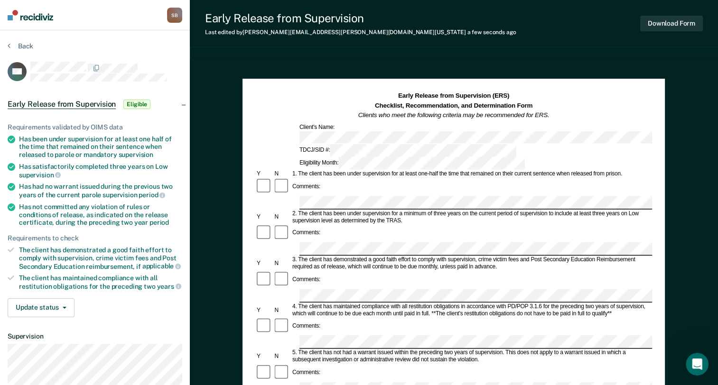 The width and height of the screenshot is (718, 385). Describe the element at coordinates (101, 171) in the screenshot. I see `div: Has satisfactorily completed three years on Low` at that location.